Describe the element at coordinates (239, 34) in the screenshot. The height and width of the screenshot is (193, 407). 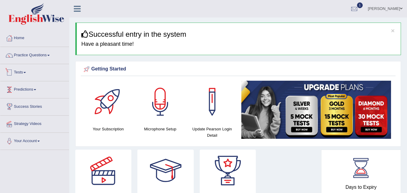
I see `h3: Successful entry in the system` at that location.